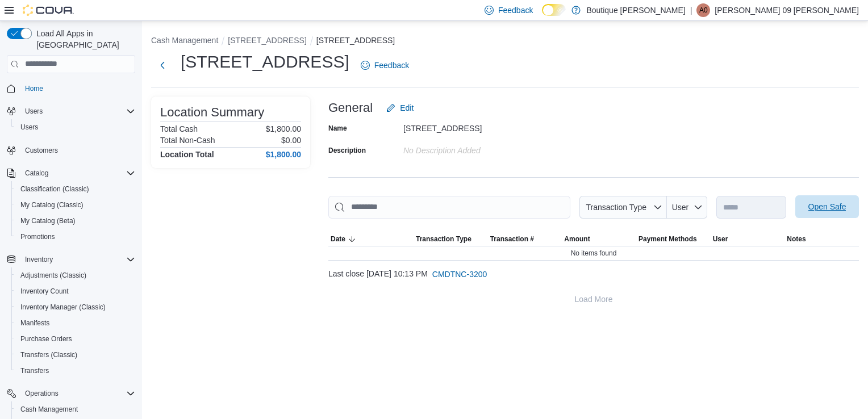 Image resolution: width=868 pixels, height=419 pixels. I want to click on a: Transfers, so click(34, 371).